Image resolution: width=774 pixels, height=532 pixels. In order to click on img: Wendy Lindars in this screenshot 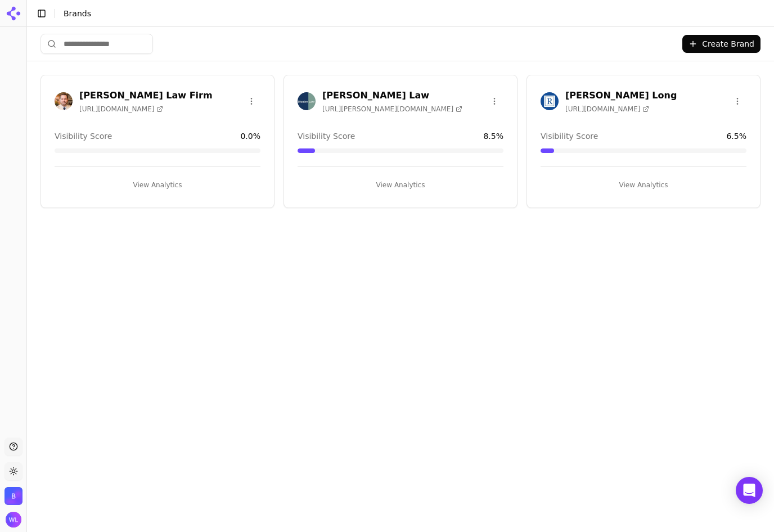, I will do `click(13, 519)`.